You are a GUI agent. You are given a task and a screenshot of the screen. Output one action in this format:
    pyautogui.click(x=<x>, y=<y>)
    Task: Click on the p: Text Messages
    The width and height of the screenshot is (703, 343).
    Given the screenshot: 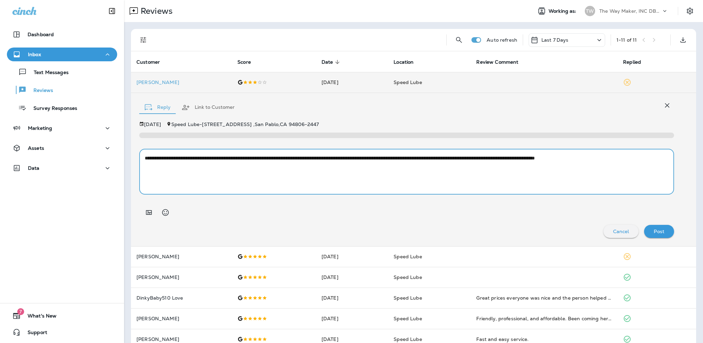 What is the action you would take?
    pyautogui.click(x=48, y=73)
    